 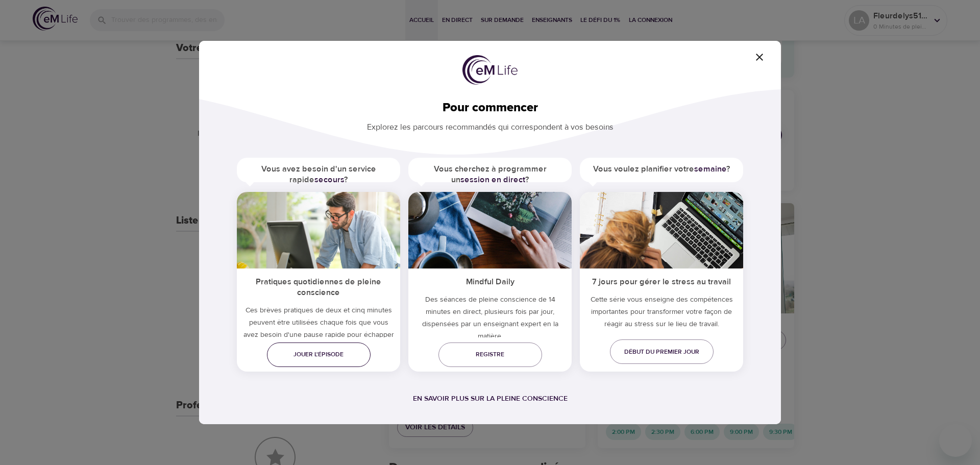 I want to click on a: Début du premier jour, so click(x=662, y=352).